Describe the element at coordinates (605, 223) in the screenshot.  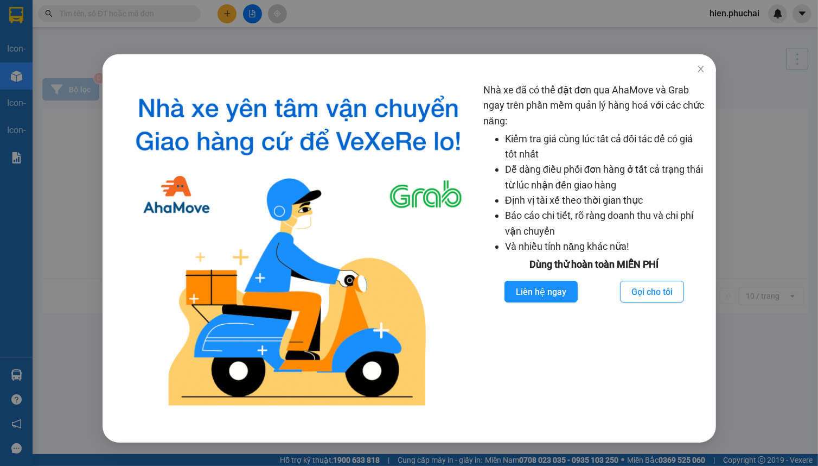
I see `li: Báo cáo chi tiết, rõ ràng doanh thu và chi phí vận chuyển` at that location.